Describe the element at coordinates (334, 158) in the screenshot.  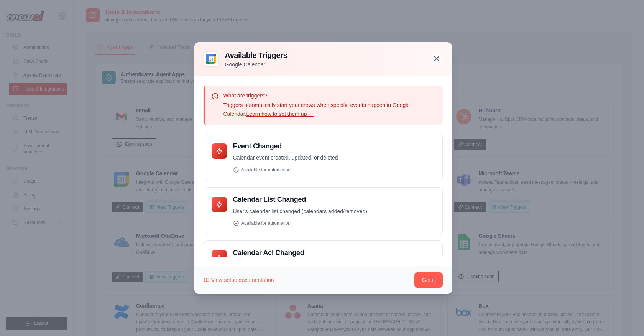
I see `p: Calendar event created, updated, or deleted` at that location.